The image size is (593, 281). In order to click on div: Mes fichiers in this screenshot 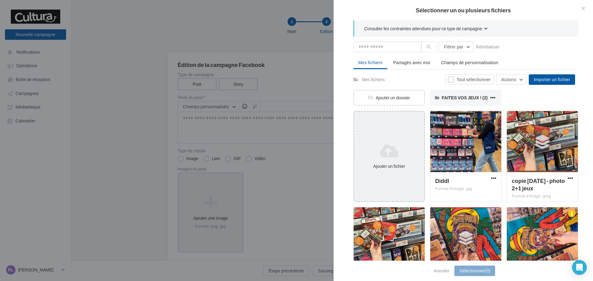, I will do `click(373, 80)`.